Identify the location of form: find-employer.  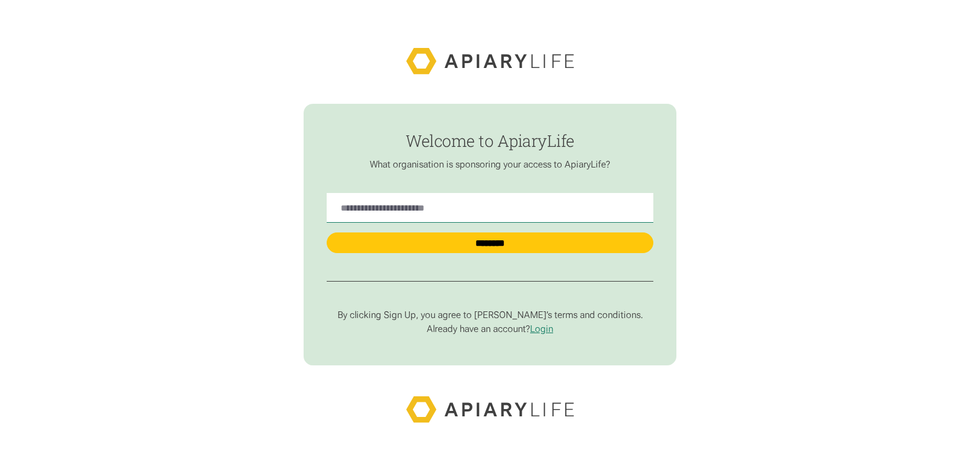
(490, 235).